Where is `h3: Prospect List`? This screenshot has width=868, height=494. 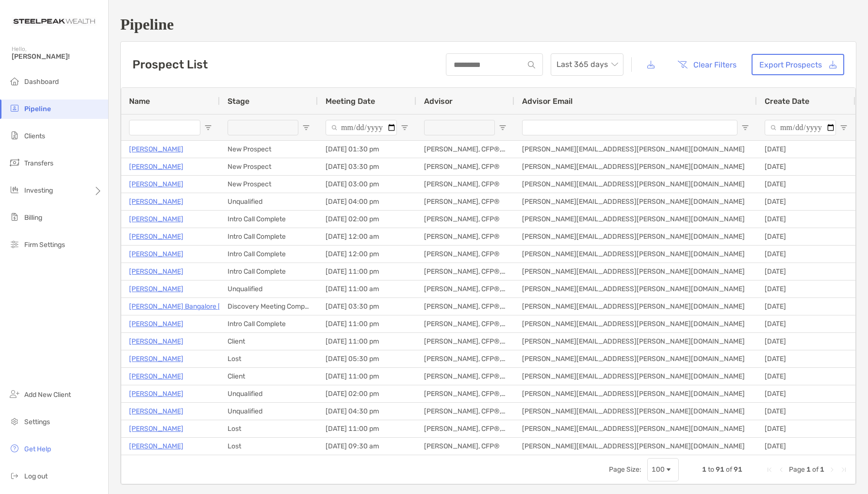
h3: Prospect List is located at coordinates (170, 65).